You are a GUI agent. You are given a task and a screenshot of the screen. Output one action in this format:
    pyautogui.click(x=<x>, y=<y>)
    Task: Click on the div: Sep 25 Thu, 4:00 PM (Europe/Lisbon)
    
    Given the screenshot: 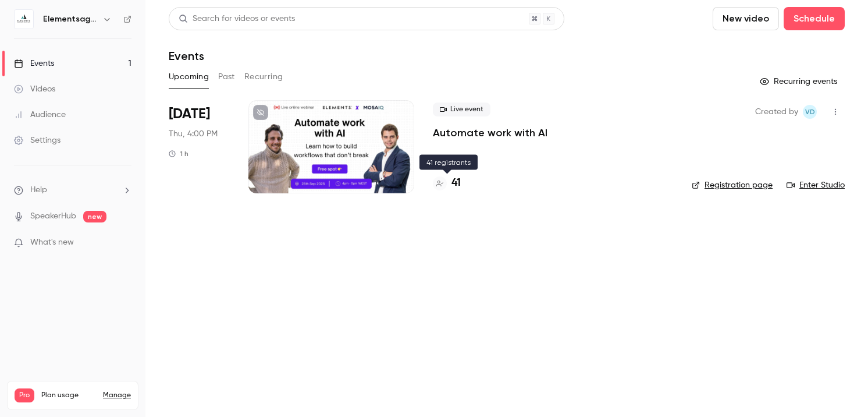 What is the action you would take?
    pyautogui.click(x=199, y=147)
    